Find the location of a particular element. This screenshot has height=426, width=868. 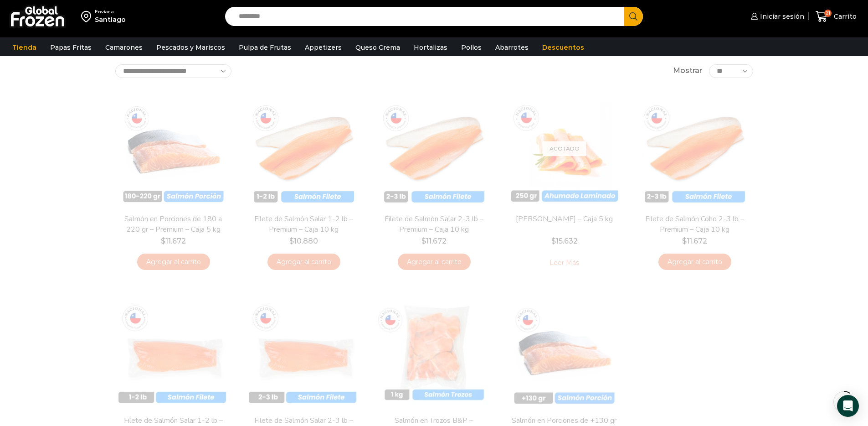

a: Appetizers is located at coordinates (323, 48).